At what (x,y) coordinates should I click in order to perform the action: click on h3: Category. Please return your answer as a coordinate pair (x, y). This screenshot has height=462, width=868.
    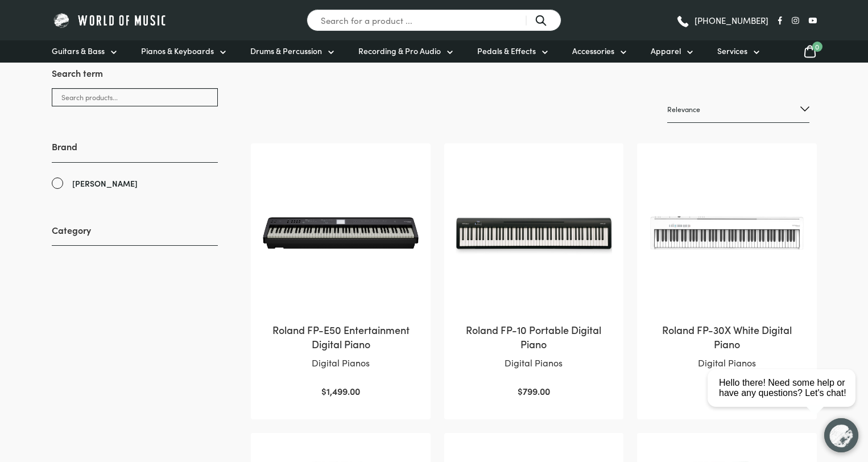
    Looking at the image, I should click on (135, 234).